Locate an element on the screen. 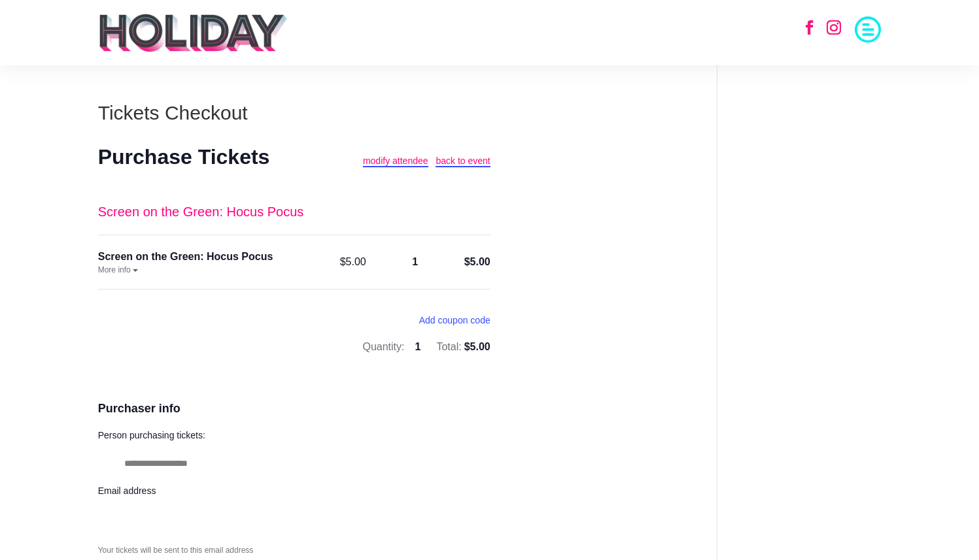 This screenshot has height=560, width=979. a: Follow on Instagram is located at coordinates (834, 28).